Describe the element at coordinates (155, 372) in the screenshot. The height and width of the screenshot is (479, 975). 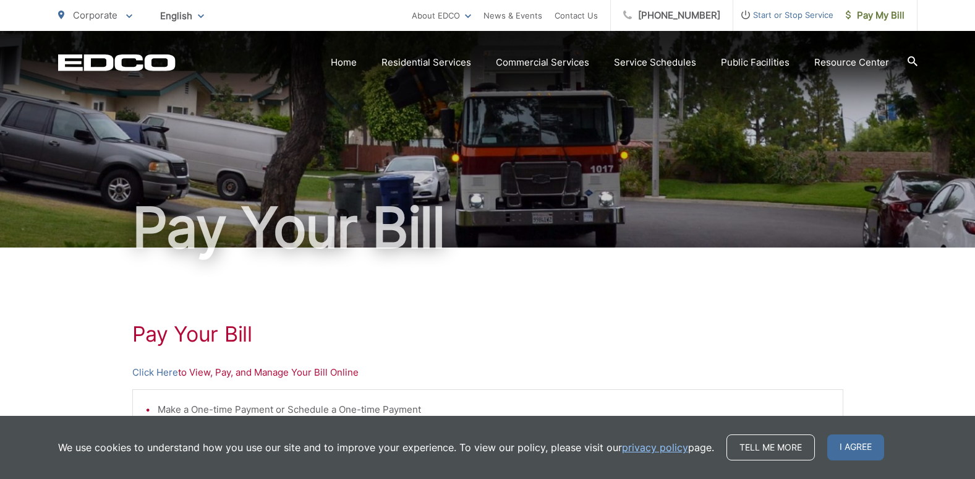
I see `a: Click Here` at that location.